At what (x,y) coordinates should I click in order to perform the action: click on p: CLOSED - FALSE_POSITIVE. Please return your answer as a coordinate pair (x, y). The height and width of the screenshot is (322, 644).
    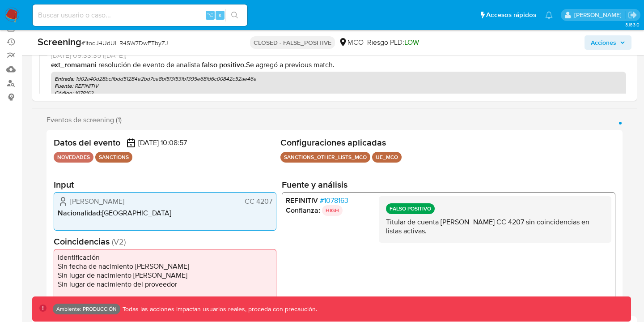
    Looking at the image, I should click on (292, 42).